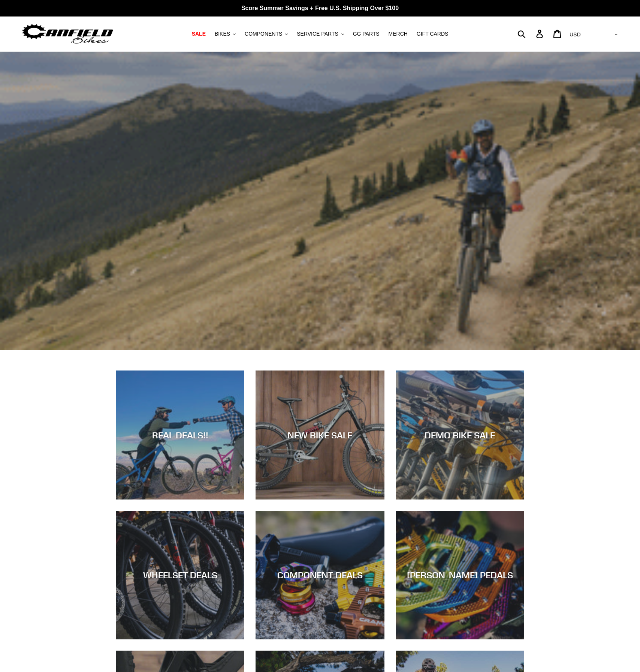 Image resolution: width=640 pixels, height=672 pixels. I want to click on div: NEW BIKE SALE, so click(320, 435).